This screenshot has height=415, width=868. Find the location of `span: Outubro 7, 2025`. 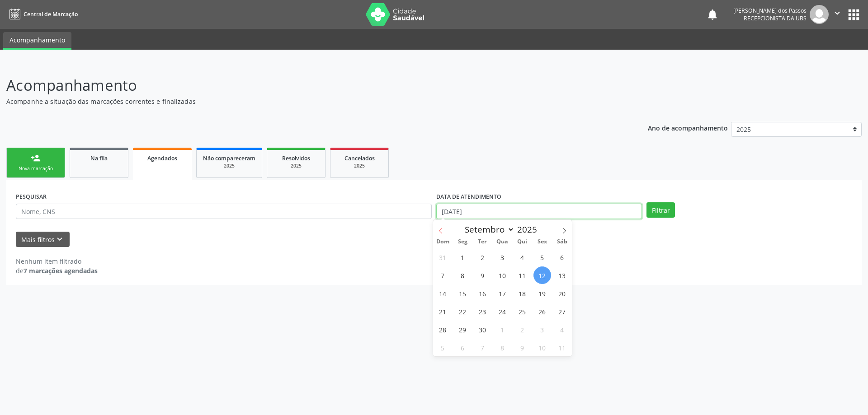

span: Outubro 7, 2025 is located at coordinates (482, 347).